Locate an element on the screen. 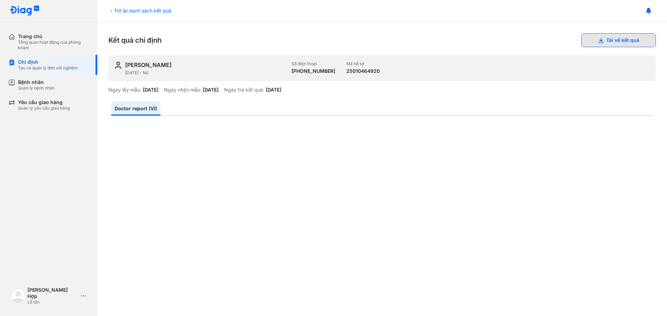  img: user-icon is located at coordinates (118, 65).